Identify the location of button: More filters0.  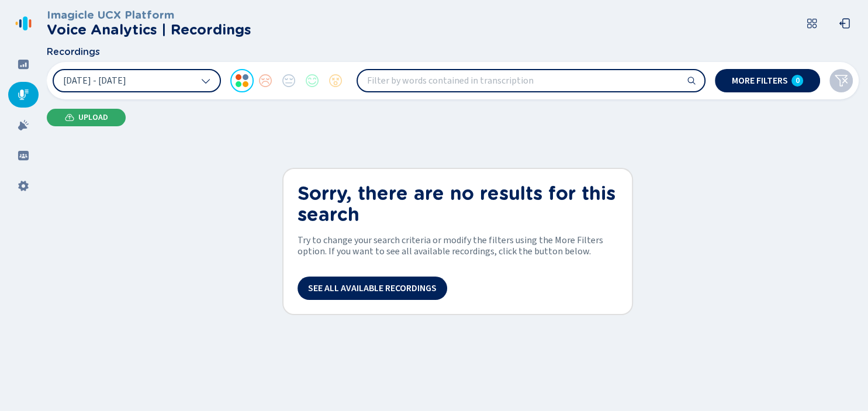
(768, 81).